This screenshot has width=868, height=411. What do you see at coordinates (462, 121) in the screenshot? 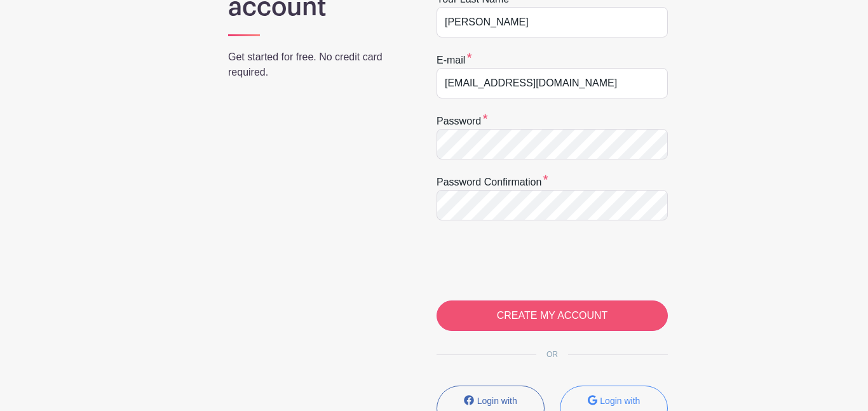
I see `label: Password` at bounding box center [462, 121].